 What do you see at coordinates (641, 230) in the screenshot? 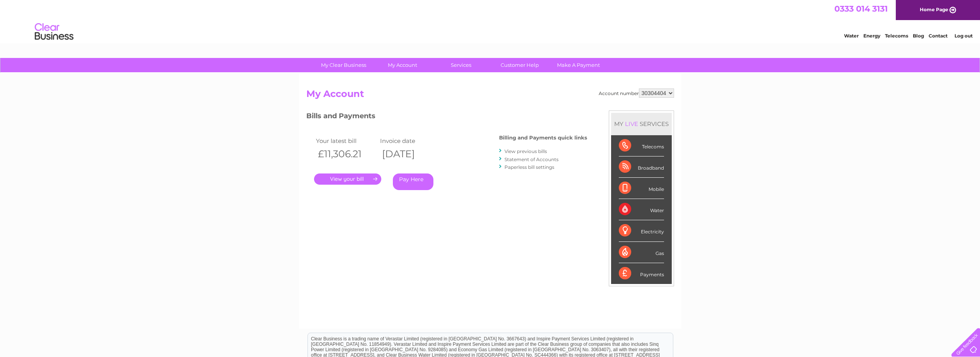
I see `div: Electricity` at bounding box center [641, 230].